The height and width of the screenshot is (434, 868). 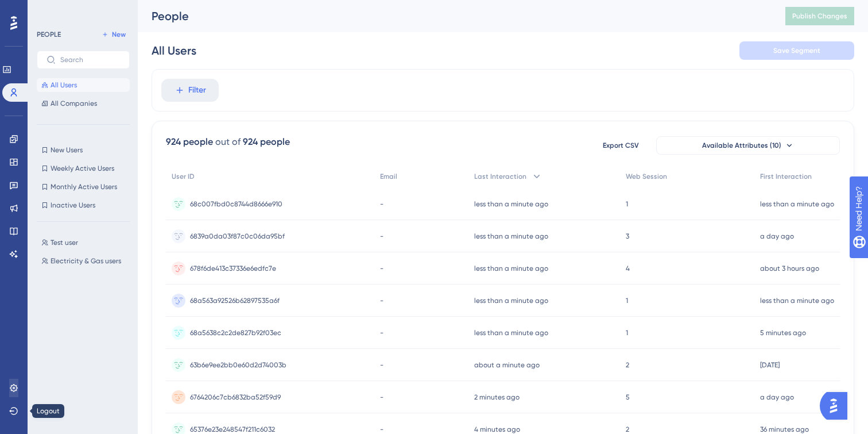 What do you see at coordinates (87, 261) in the screenshot?
I see `button: Electricity & Gas users` at bounding box center [87, 261].